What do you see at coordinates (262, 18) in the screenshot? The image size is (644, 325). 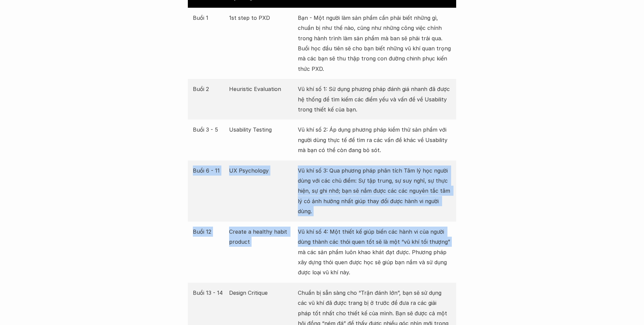 I see `p: 1st step to PXD` at bounding box center [262, 18].